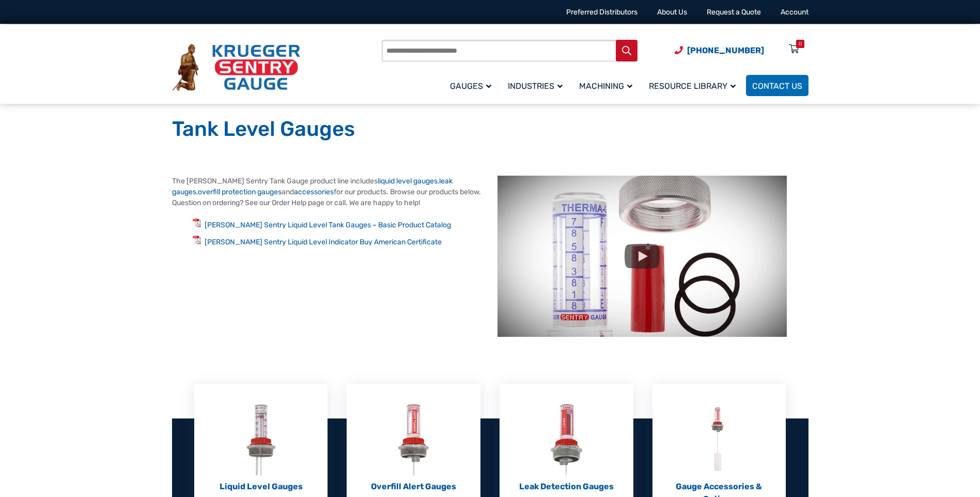 Image resolution: width=980 pixels, height=497 pixels. What do you see at coordinates (471, 86) in the screenshot?
I see `span: Gauges` at bounding box center [471, 86].